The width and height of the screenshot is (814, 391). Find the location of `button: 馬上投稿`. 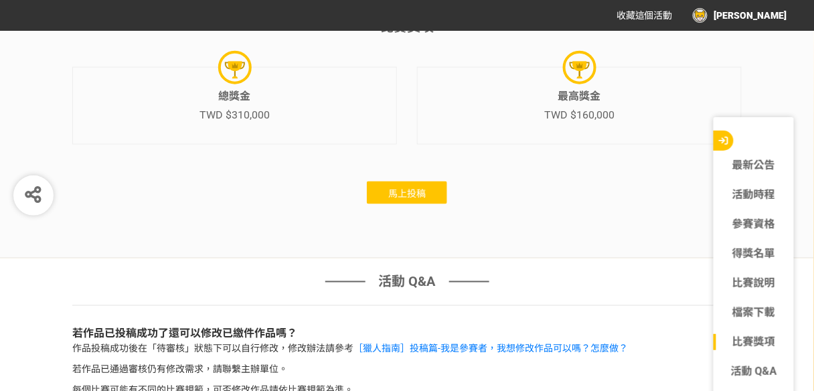

button: 馬上投稿 is located at coordinates (407, 193).